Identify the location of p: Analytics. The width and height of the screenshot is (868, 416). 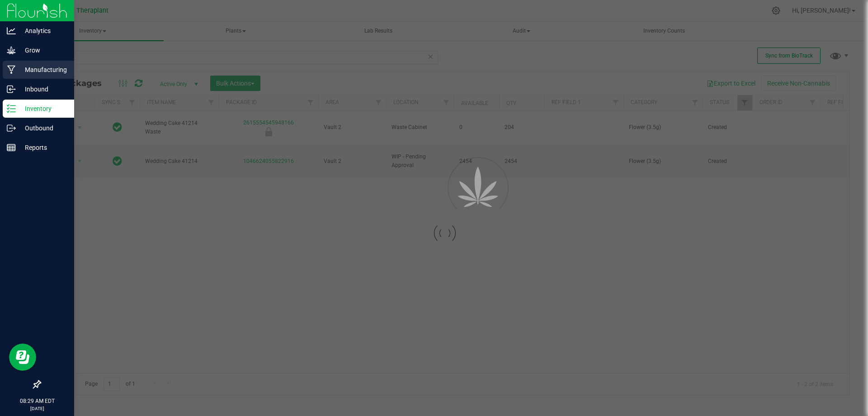
(43, 31).